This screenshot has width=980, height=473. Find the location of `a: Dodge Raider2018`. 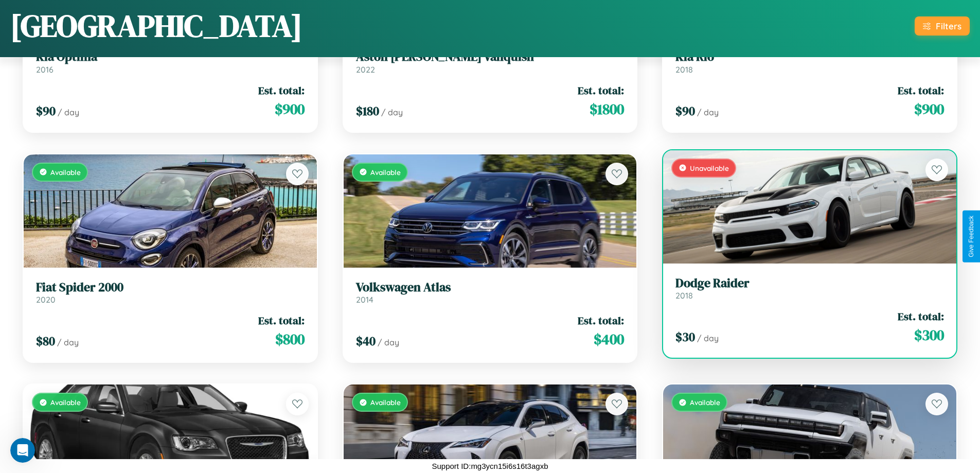

a: Dodge Raider2018 is located at coordinates (810, 289).